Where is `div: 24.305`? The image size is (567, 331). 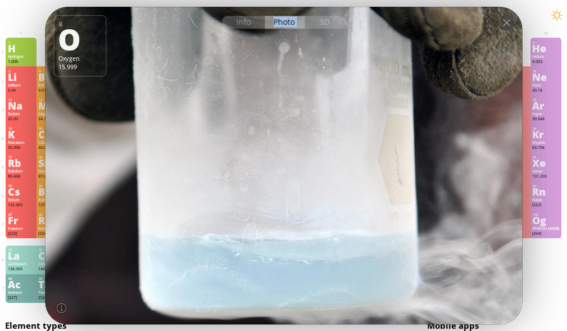 div: 24.305 is located at coordinates (52, 119).